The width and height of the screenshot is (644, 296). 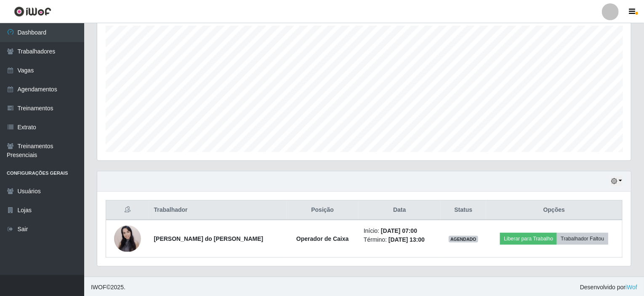 What do you see at coordinates (98, 287) in the screenshot?
I see `span: IWOF` at bounding box center [98, 287].